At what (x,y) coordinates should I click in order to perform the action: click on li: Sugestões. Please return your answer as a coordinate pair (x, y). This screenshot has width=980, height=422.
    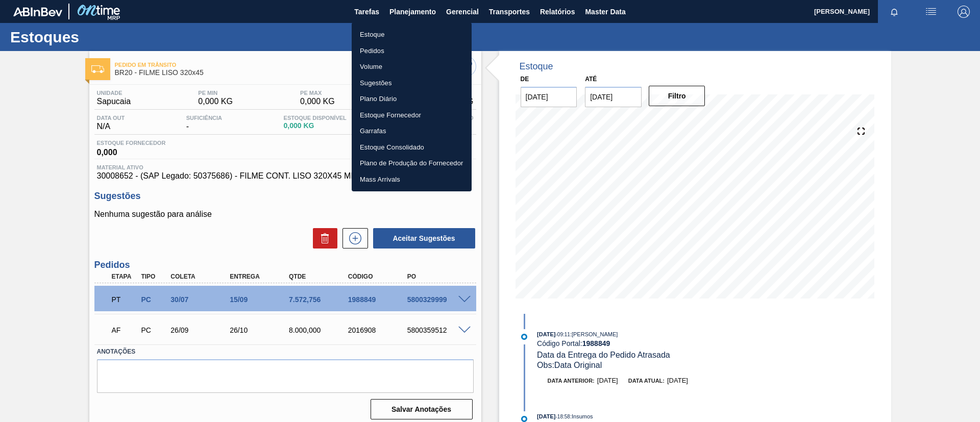
    Looking at the image, I should click on (412, 83).